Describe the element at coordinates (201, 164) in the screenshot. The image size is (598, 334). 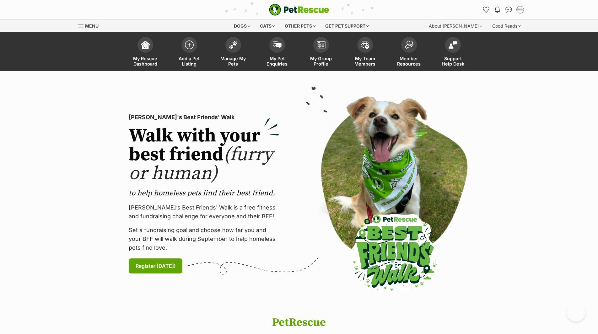
I see `span: (furry or human)` at that location.